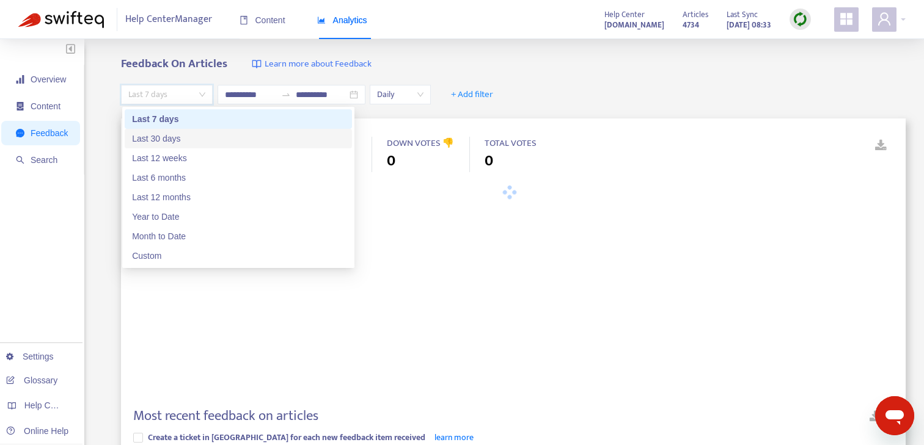 The image size is (924, 445). Describe the element at coordinates (742, 15) in the screenshot. I see `span: Last Sync` at that location.